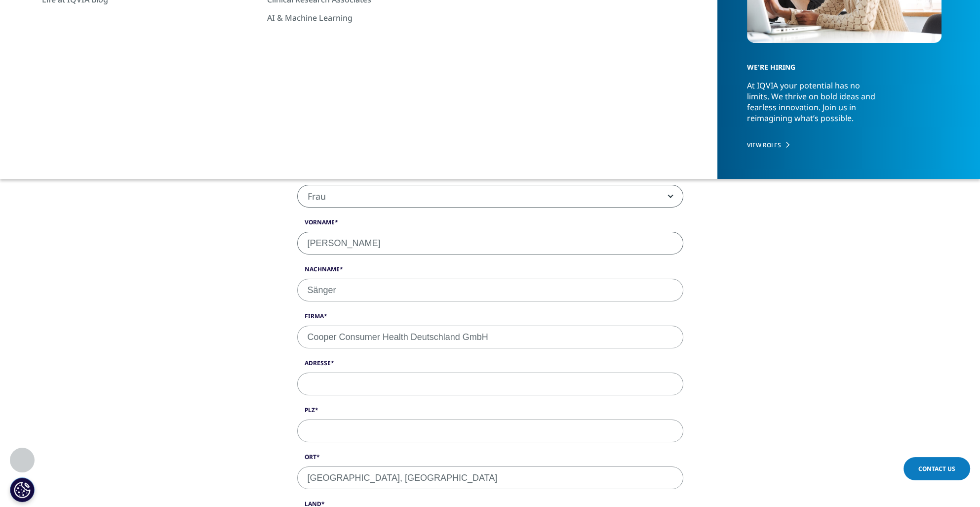 The image size is (980, 507). I want to click on h5: WE'RE HIRING, so click(839, 62).